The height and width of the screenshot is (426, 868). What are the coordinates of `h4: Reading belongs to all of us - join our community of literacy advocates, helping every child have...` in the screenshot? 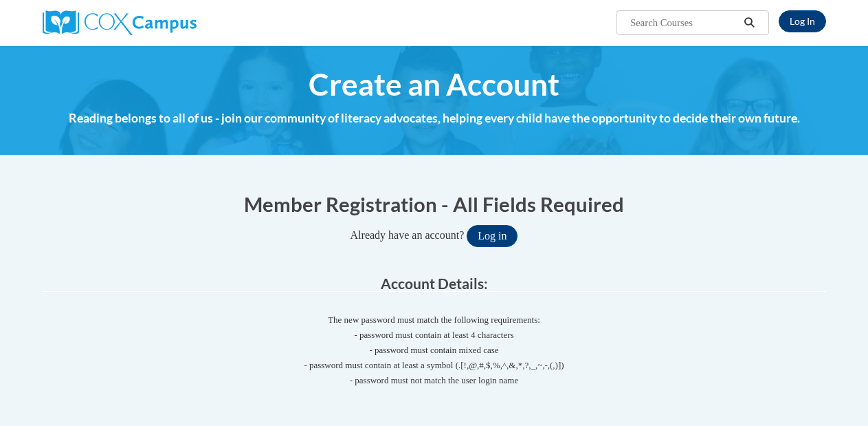 It's located at (435, 118).